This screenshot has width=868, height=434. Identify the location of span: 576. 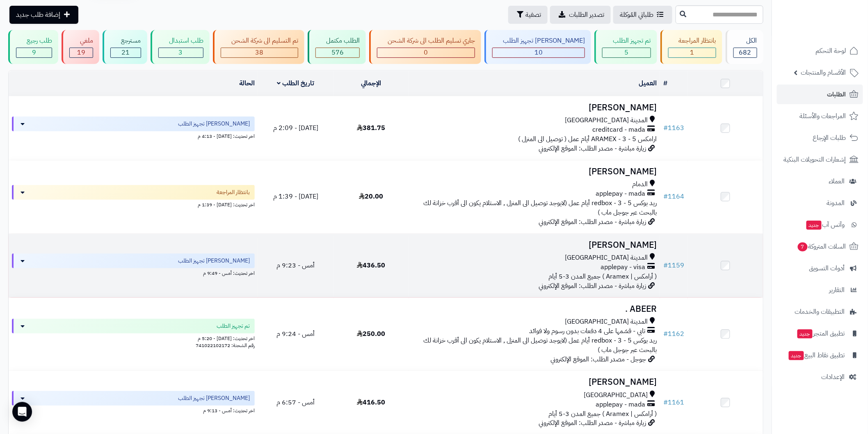
(338, 52).